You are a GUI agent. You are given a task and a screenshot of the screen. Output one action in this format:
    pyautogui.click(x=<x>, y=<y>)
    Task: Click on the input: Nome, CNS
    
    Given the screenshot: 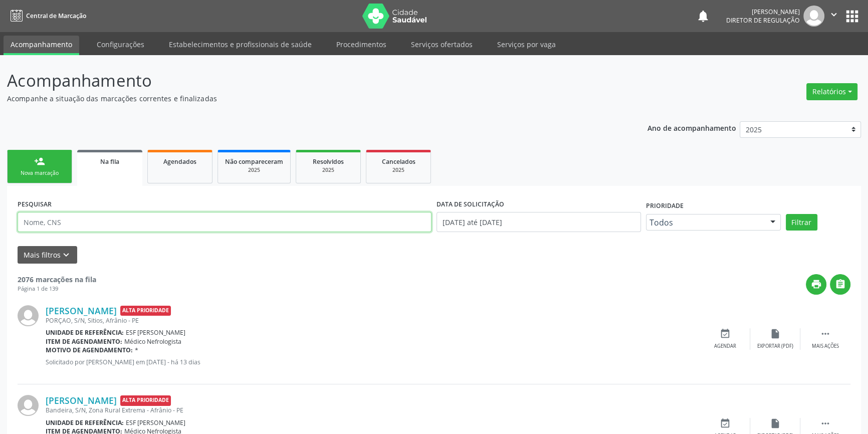 What is the action you would take?
    pyautogui.click(x=224, y=222)
    